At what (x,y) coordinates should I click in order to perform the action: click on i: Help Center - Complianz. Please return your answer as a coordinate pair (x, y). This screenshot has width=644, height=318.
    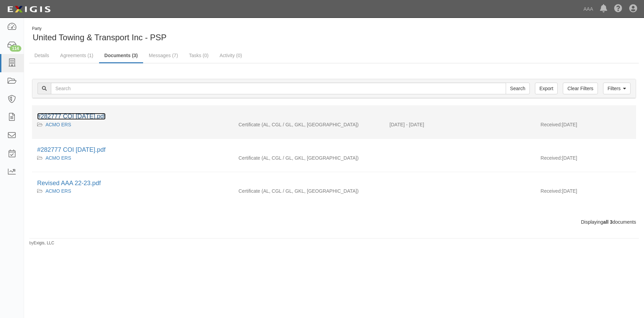
    Looking at the image, I should click on (618, 9).